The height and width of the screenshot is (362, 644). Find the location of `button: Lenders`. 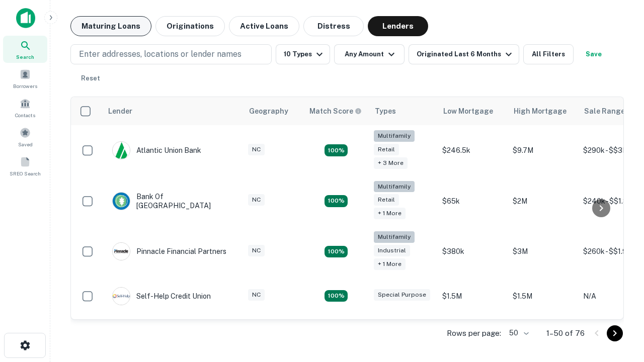

button: Lenders is located at coordinates (398, 26).